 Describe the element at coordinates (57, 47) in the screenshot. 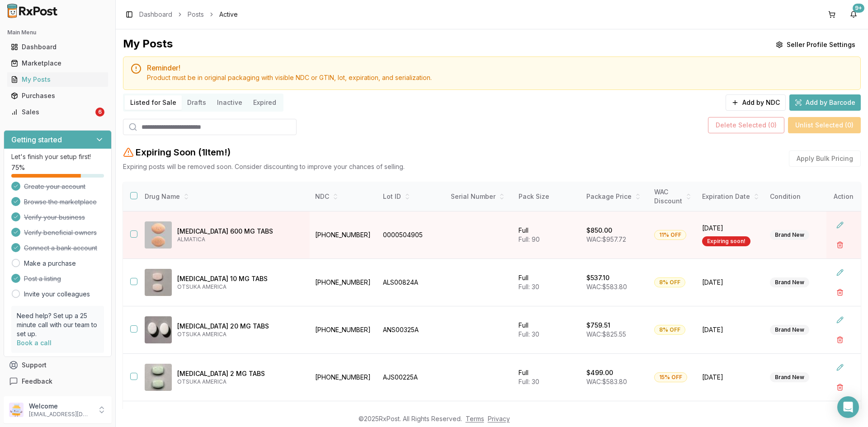

I see `div: Dashboard` at that location.